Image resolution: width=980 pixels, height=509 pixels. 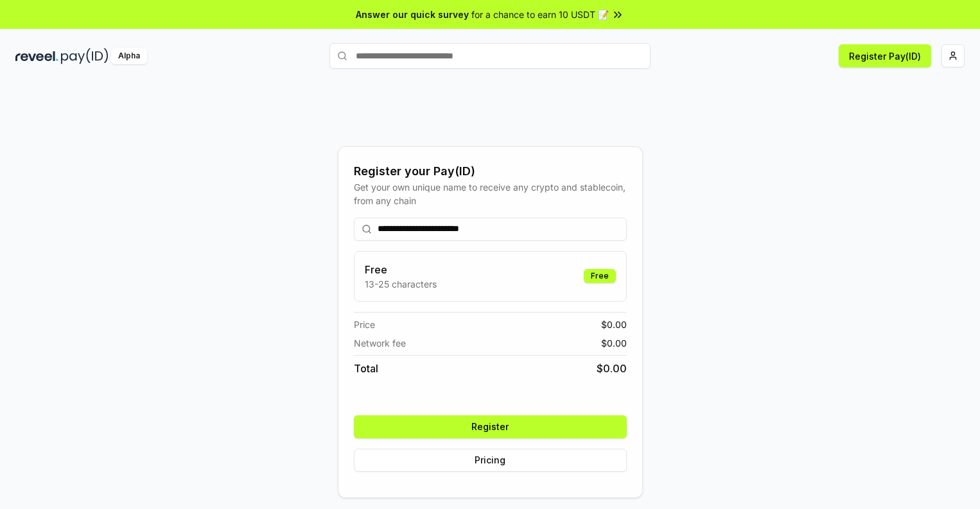 I want to click on div: Alpha, so click(x=129, y=56).